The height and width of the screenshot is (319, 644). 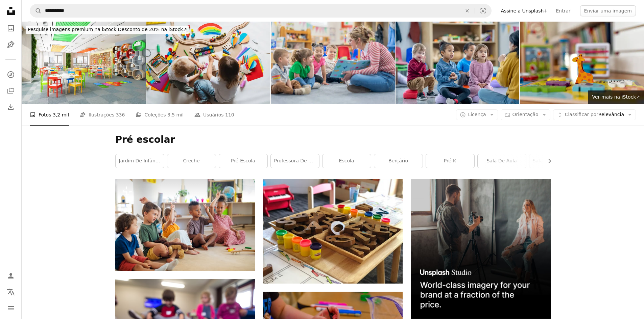 What do you see at coordinates (295, 161) in the screenshot?
I see `a: professora de pré-escola` at bounding box center [295, 161].